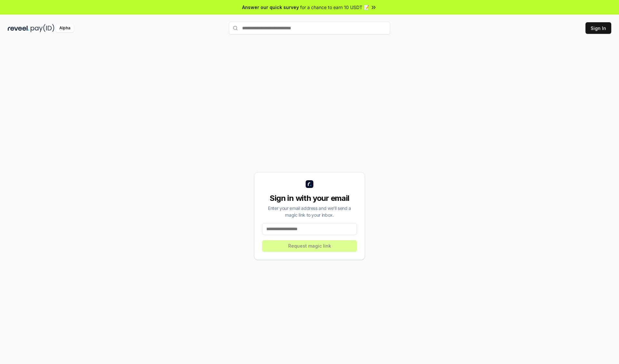  Describe the element at coordinates (42, 28) in the screenshot. I see `img: pay_id` at that location.